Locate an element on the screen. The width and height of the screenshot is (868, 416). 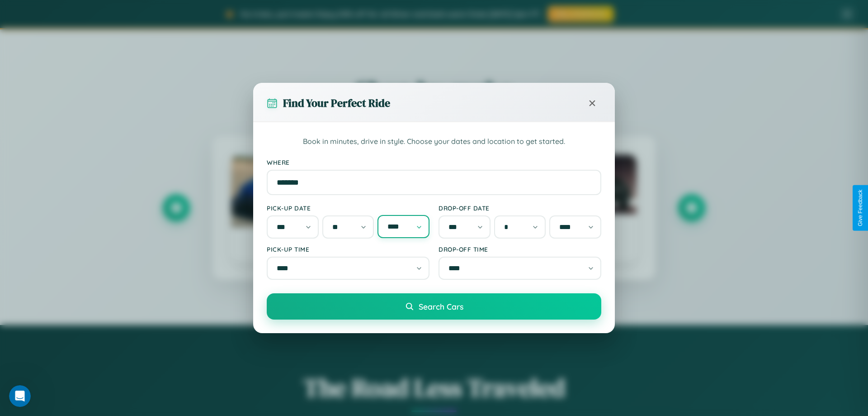
label: Where is located at coordinates (434, 162).